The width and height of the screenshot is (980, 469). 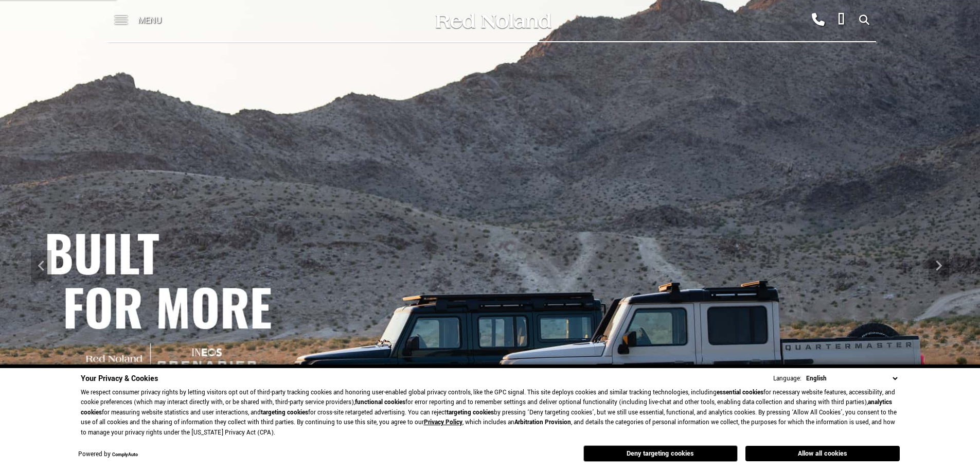 I want to click on strong: functional cookies, so click(x=380, y=402).